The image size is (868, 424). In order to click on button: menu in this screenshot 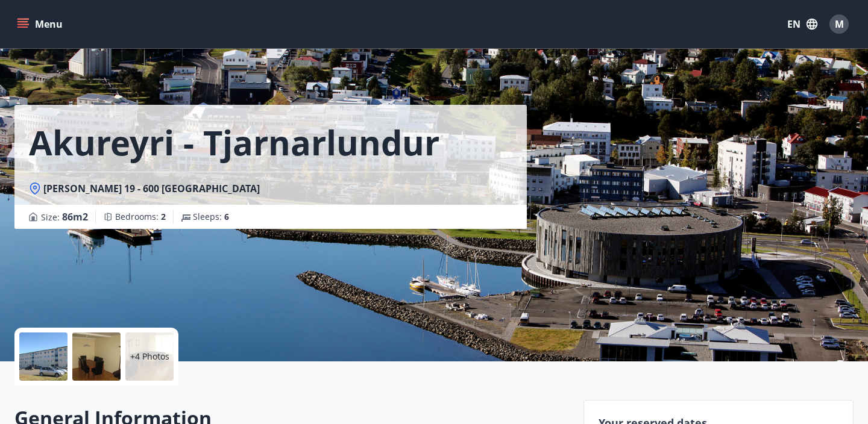, I will do `click(41, 24)`.